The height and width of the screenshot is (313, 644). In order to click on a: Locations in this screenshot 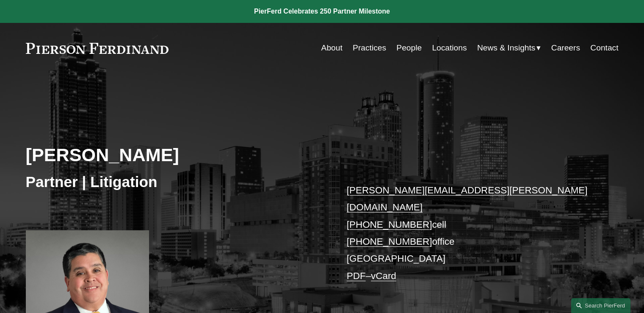, I will do `click(450, 48)`.